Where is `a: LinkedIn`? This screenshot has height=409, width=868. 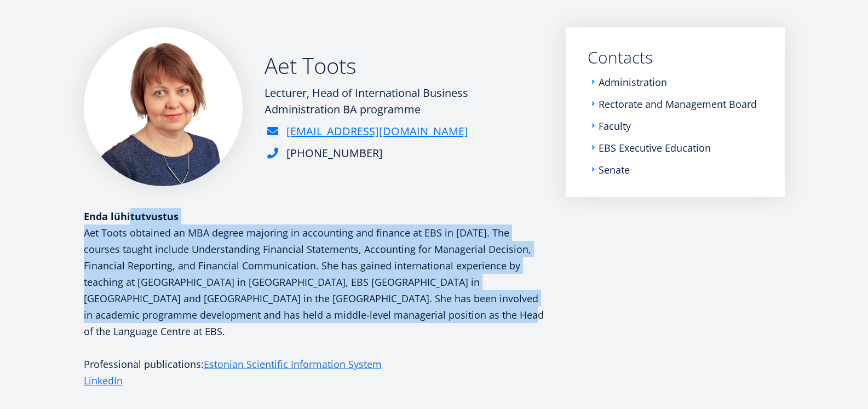
a: LinkedIn is located at coordinates (103, 380).